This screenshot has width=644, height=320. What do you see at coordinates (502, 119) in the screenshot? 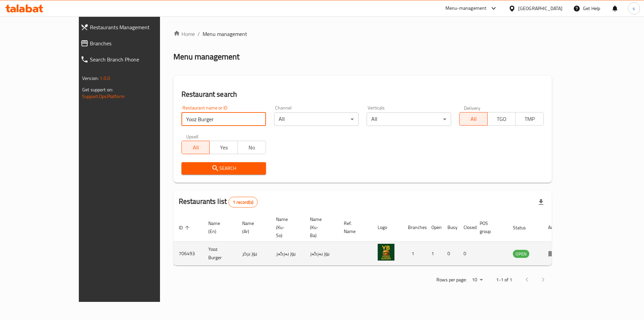
I see `span: TGO` at bounding box center [502, 119].